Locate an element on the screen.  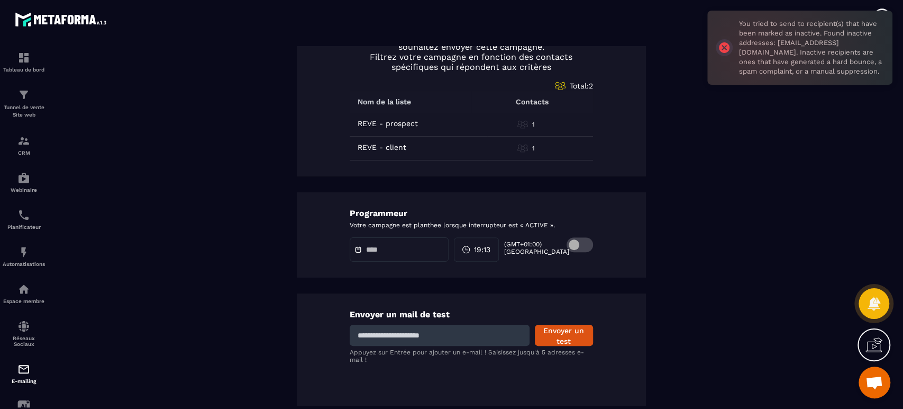
img: social-network is located at coordinates (24, 326).